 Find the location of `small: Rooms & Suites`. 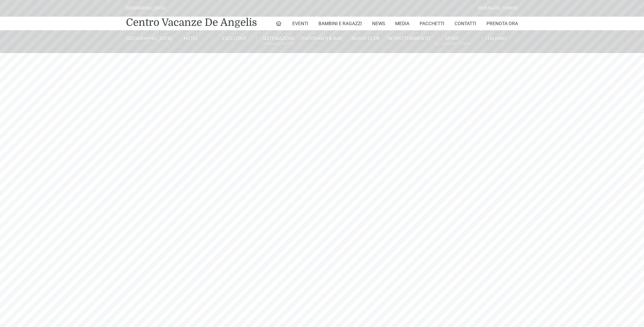

small: Rooms & Suites is located at coordinates (278, 44).